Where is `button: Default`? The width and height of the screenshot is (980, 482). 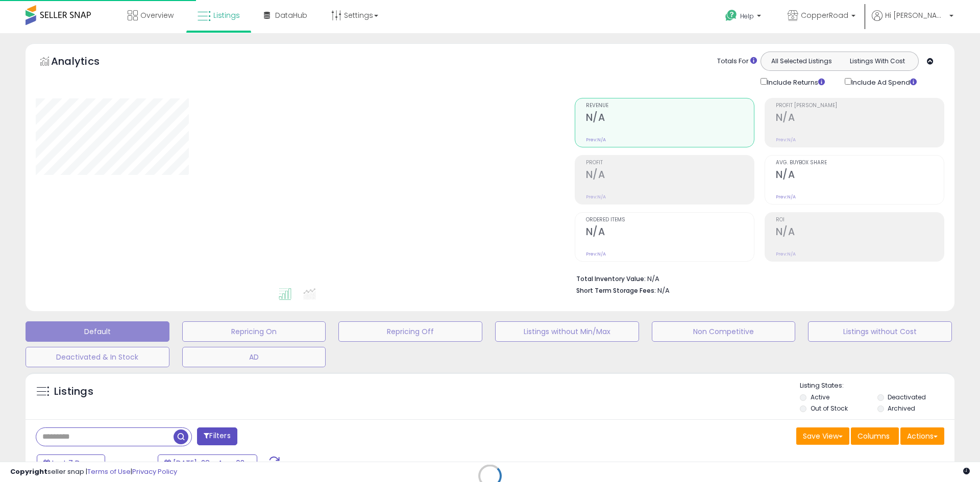 button: Default is located at coordinates (98, 332).